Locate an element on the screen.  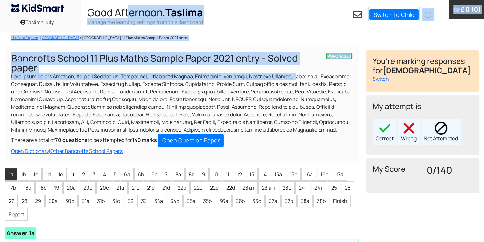
h4: My attempt is is located at coordinates (422, 106).